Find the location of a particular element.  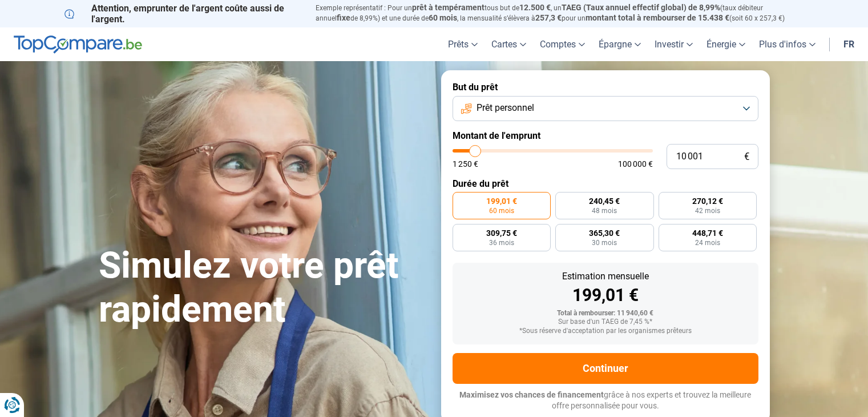

span: fixe is located at coordinates (343, 18).